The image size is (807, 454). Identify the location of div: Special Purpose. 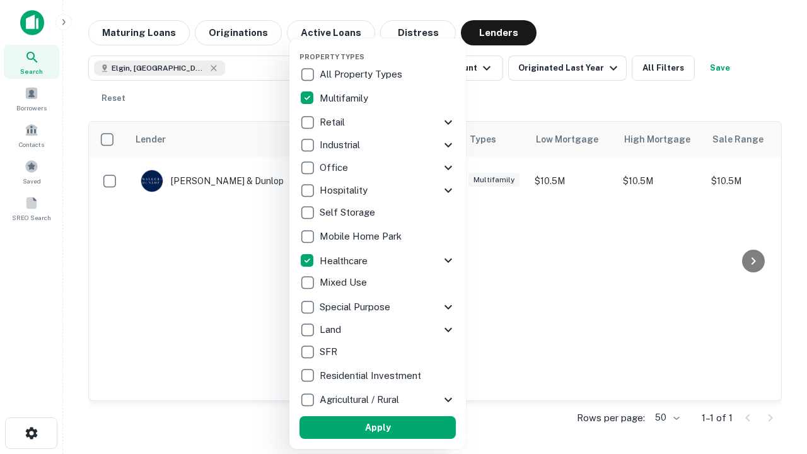
(378, 307).